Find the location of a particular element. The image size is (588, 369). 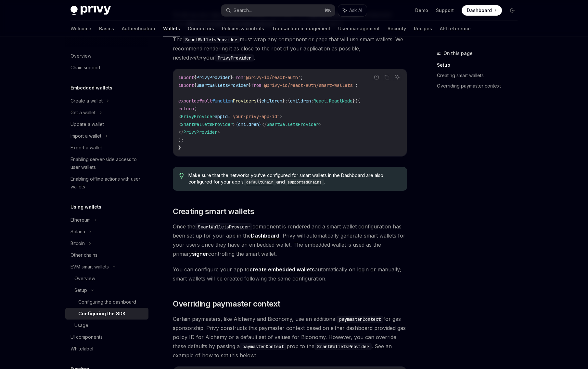

h5: Embedded wallets is located at coordinates (91, 88).